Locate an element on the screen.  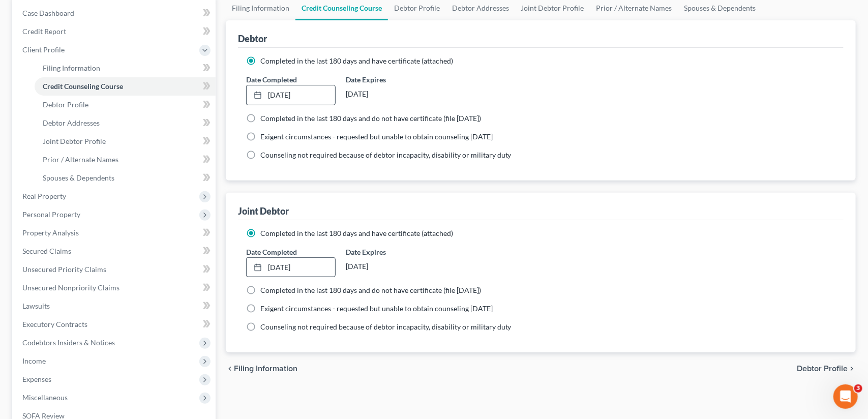
a: Executory Contracts is located at coordinates (115, 324).